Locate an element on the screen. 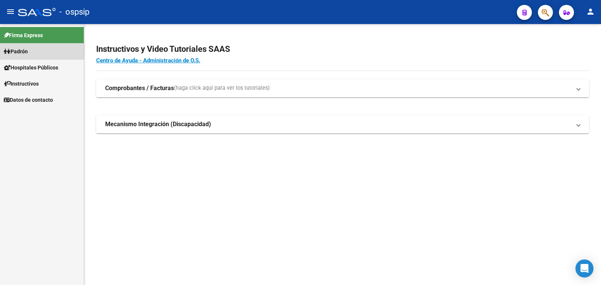 The height and width of the screenshot is (285, 601). mat-expansion-panel-header: Mecanismo Integración (Discapacidad) is located at coordinates (343, 124).